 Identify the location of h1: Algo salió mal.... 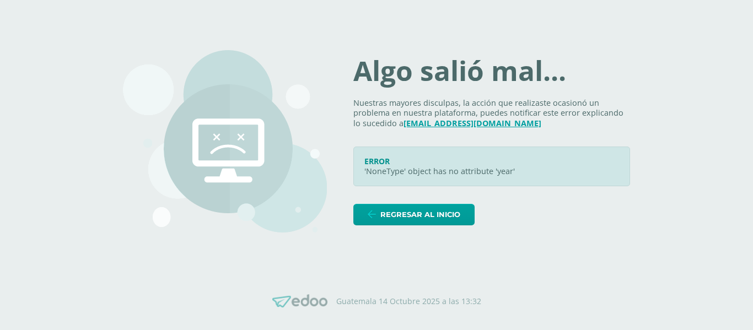
(492, 71).